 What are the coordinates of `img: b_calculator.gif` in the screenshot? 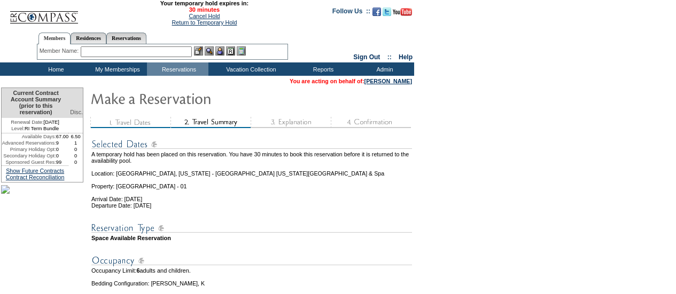 It's located at (241, 51).